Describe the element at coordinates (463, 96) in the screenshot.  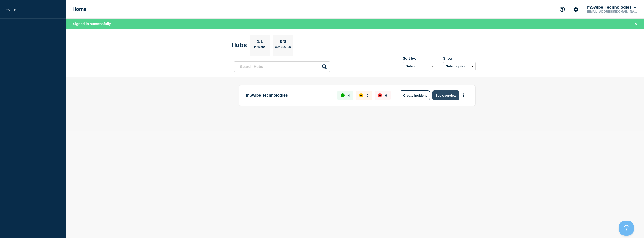
I see `button: More actions` at that location.